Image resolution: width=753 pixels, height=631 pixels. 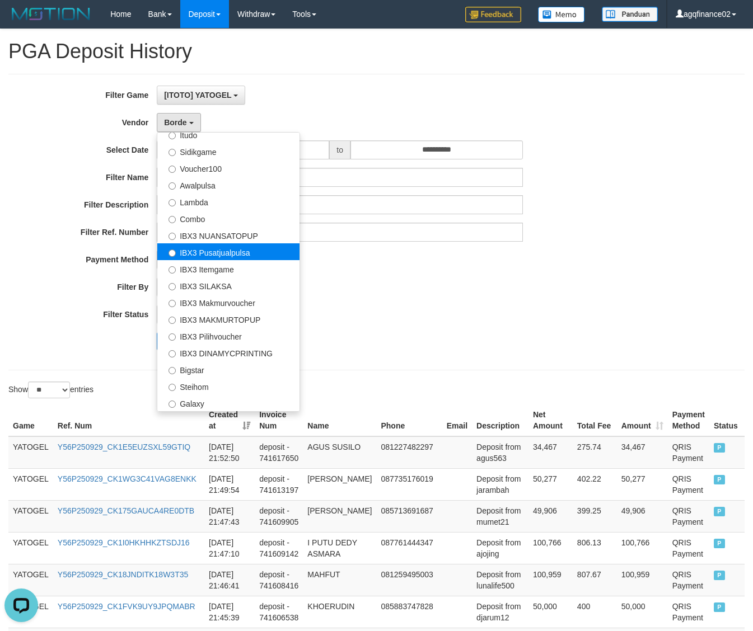 What do you see at coordinates (228, 235) in the screenshot?
I see `label: IBX3 NUANSATOPUP` at bounding box center [228, 235].